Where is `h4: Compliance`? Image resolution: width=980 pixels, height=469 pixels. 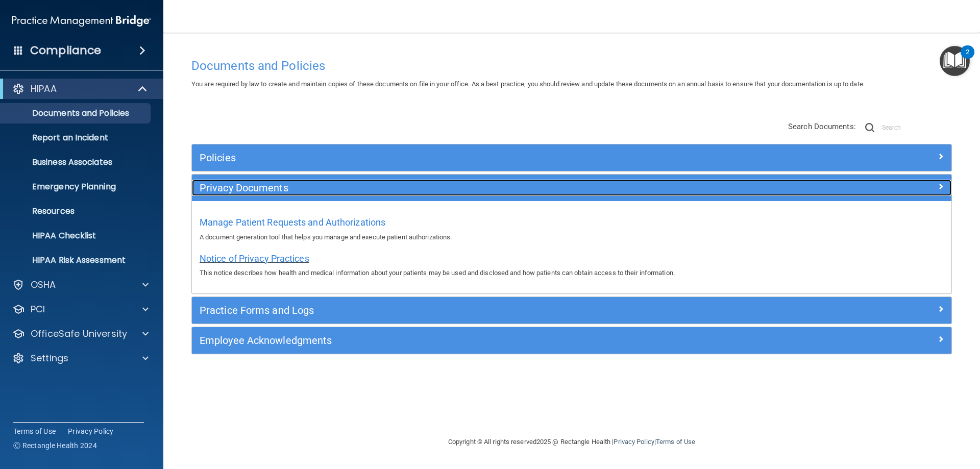 h4: Compliance is located at coordinates (65, 50).